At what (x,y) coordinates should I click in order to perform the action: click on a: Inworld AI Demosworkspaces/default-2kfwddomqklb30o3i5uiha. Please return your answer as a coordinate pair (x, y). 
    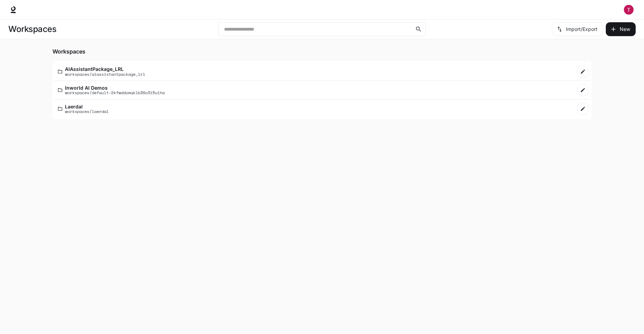
    Looking at the image, I should click on (316, 90).